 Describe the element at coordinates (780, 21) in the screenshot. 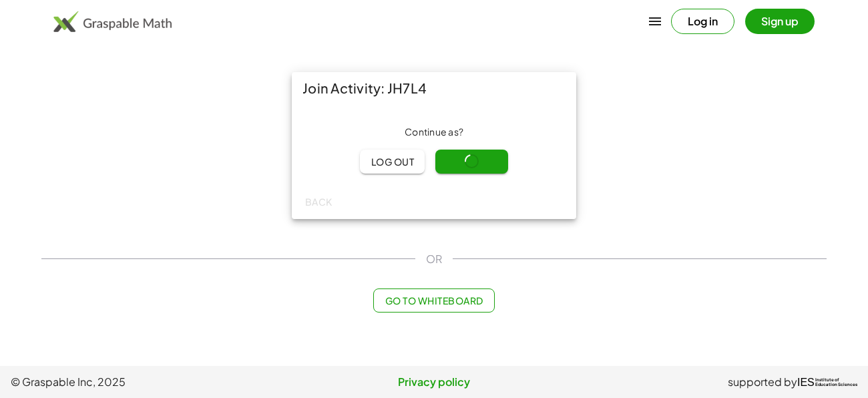

I see `button: Sign up` at that location.